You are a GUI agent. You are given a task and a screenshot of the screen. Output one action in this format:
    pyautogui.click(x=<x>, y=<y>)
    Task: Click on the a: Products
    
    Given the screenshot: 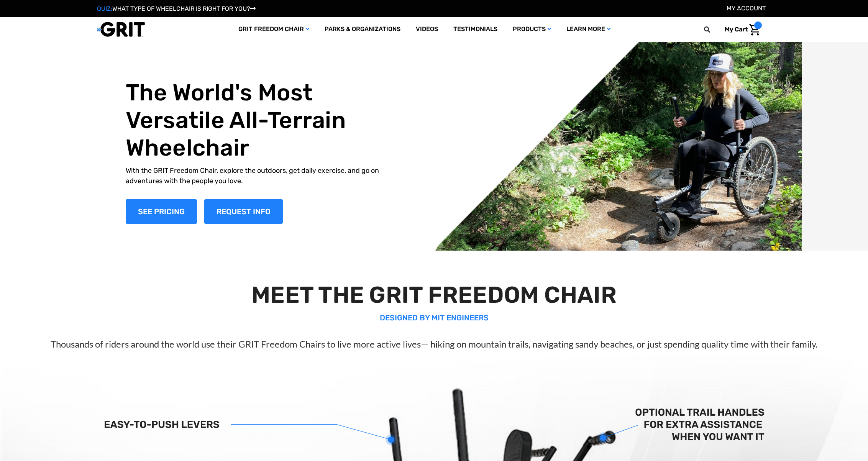 What is the action you would take?
    pyautogui.click(x=532, y=29)
    